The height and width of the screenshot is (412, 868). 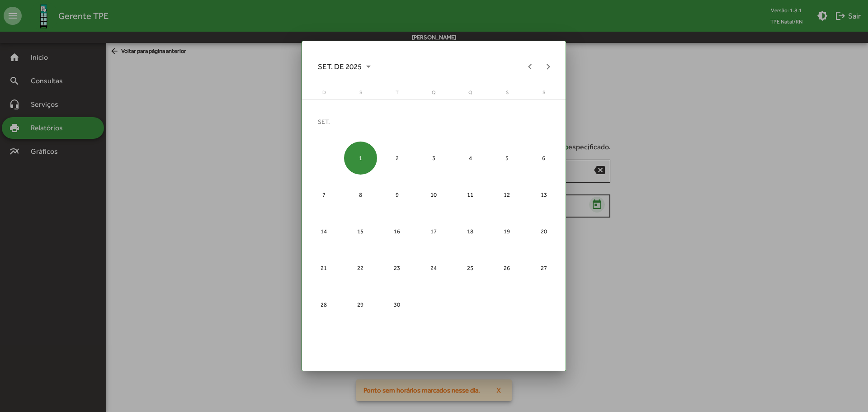 I want to click on span: SET. DE 2025, so click(x=344, y=66).